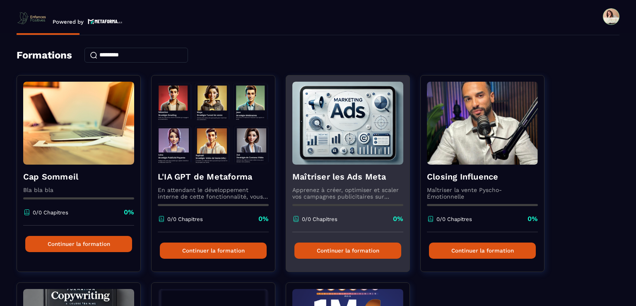 The image size is (636, 306). I want to click on p: En attendant le développement interne de cette fonctionnalité, vous pouvez déjà l’utiliser avec C..., so click(213, 193).